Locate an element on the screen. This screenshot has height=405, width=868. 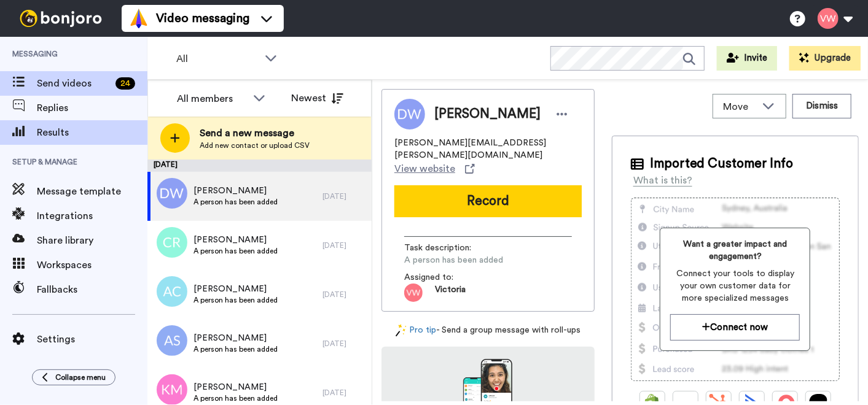
img: bj-logo-header-white.svg is located at coordinates (61, 18).